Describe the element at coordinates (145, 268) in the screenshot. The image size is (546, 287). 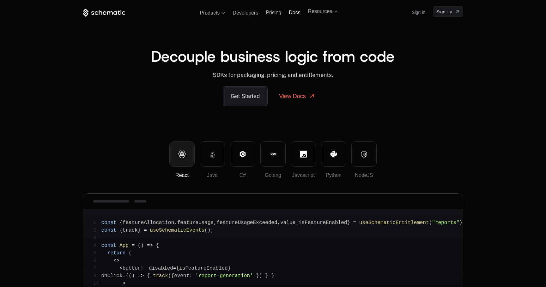
I see `span: 8` at that location.